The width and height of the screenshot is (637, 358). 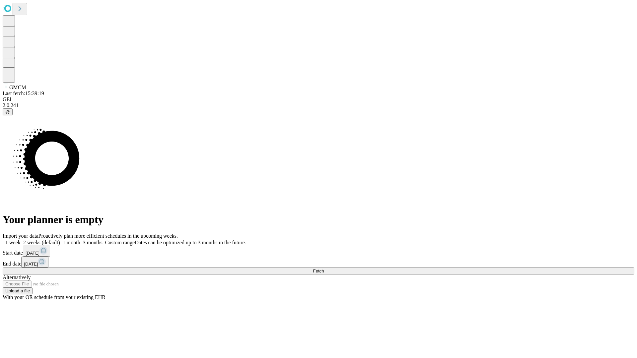 I want to click on span: 1 month, so click(x=71, y=243).